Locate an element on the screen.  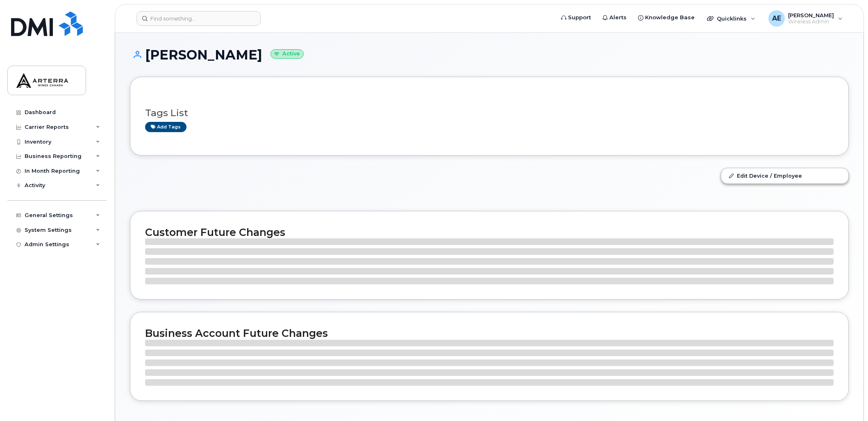
h2: Customer Future Changes is located at coordinates (489, 232).